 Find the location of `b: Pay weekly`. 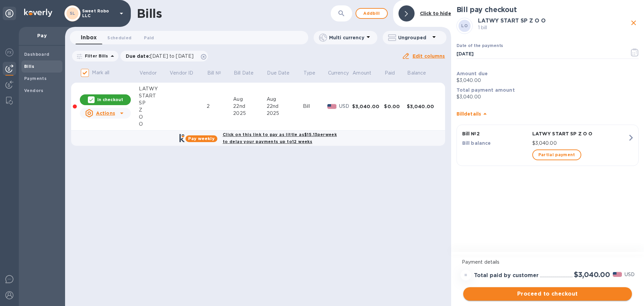

b: Pay weekly is located at coordinates (201, 138).